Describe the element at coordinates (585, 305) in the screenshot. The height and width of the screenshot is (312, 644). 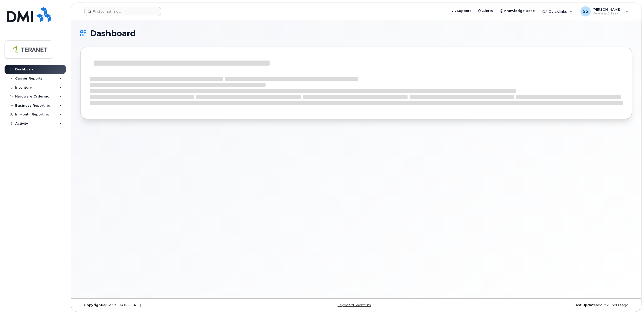
I see `strong: Last Update` at that location.